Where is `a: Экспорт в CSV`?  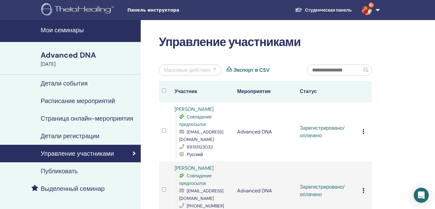
a: Экспорт в CSV is located at coordinates (252, 70).